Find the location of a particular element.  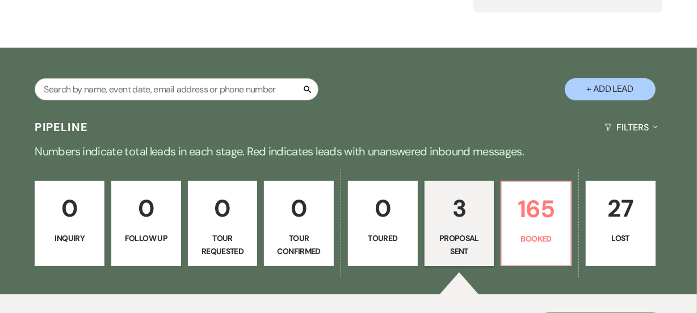

p: Follow Up is located at coordinates (146, 238).